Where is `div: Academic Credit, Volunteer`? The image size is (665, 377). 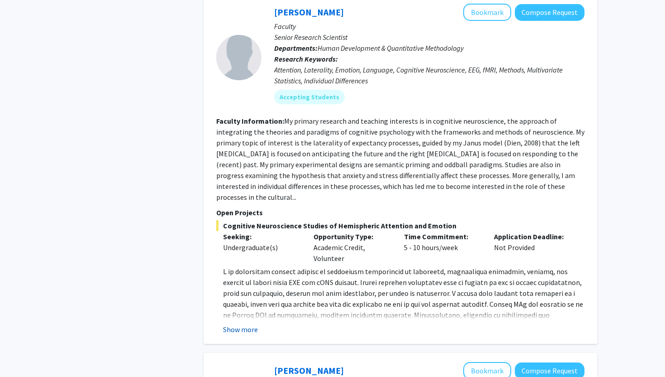
div: Academic Credit, Volunteer is located at coordinates (352, 247).